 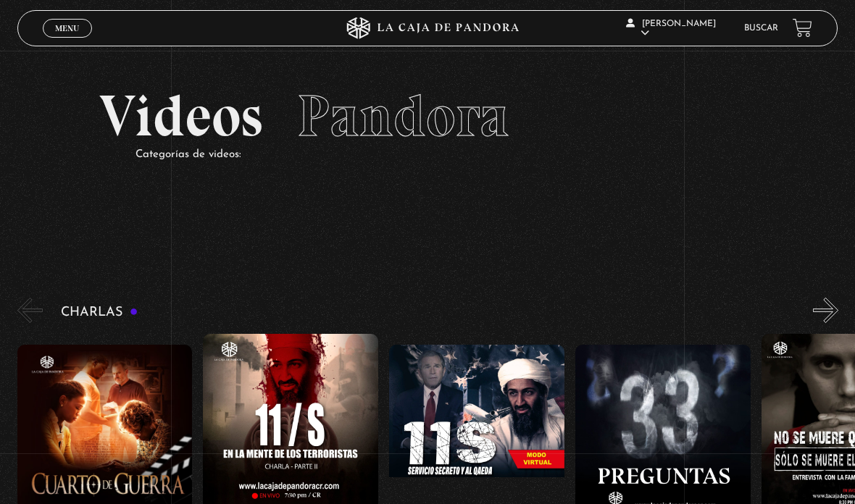 What do you see at coordinates (30, 310) in the screenshot?
I see `button: Previous` at bounding box center [30, 310].